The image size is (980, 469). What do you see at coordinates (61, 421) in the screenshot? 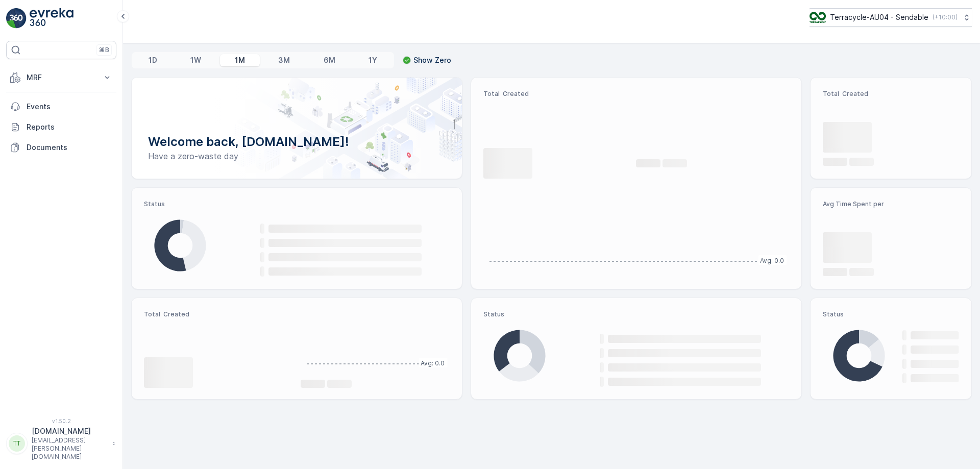
I see `span: v 1.50.2` at bounding box center [61, 421].